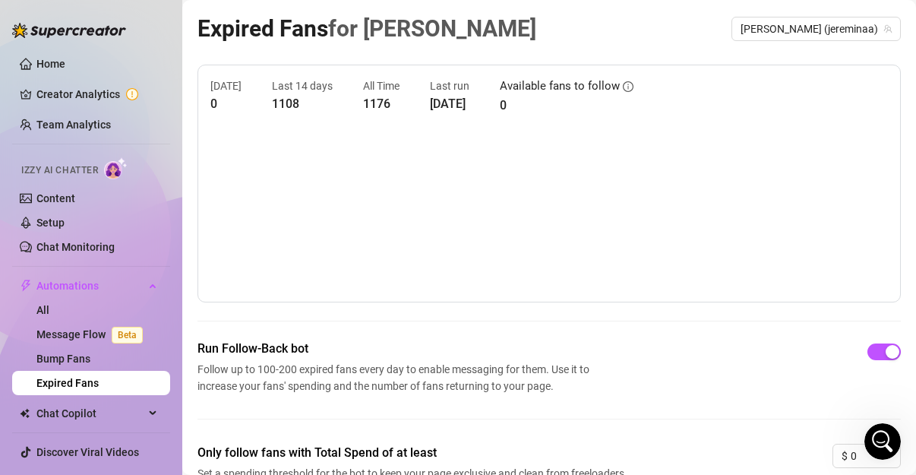 This screenshot has width=916, height=475. I want to click on a: Discover Viral Videos, so click(87, 452).